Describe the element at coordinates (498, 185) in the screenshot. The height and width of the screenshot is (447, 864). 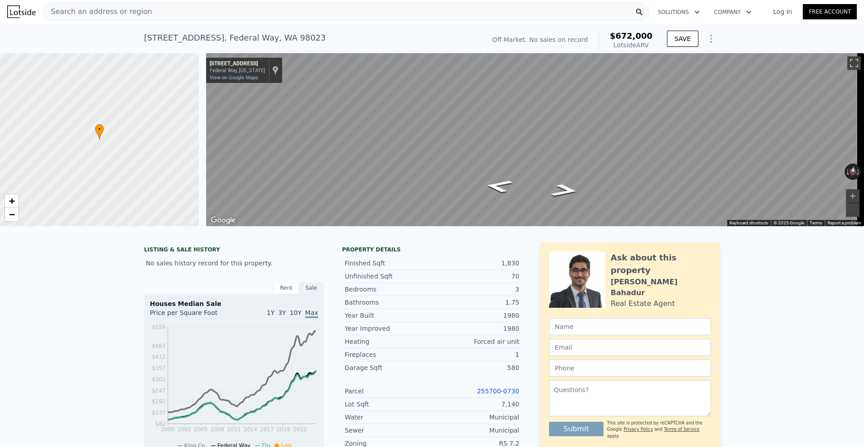
I see `path: Go East, SW 337th St` at that location.